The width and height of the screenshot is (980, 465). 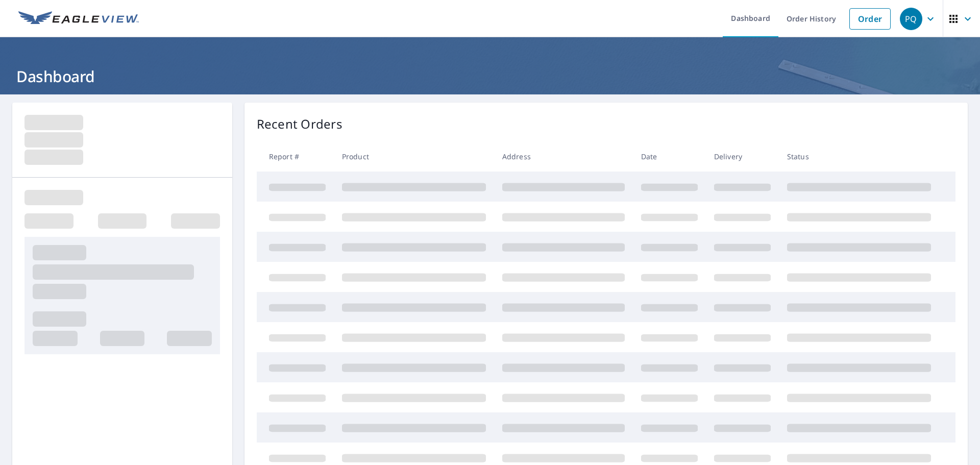 I want to click on a: Order, so click(x=870, y=19).